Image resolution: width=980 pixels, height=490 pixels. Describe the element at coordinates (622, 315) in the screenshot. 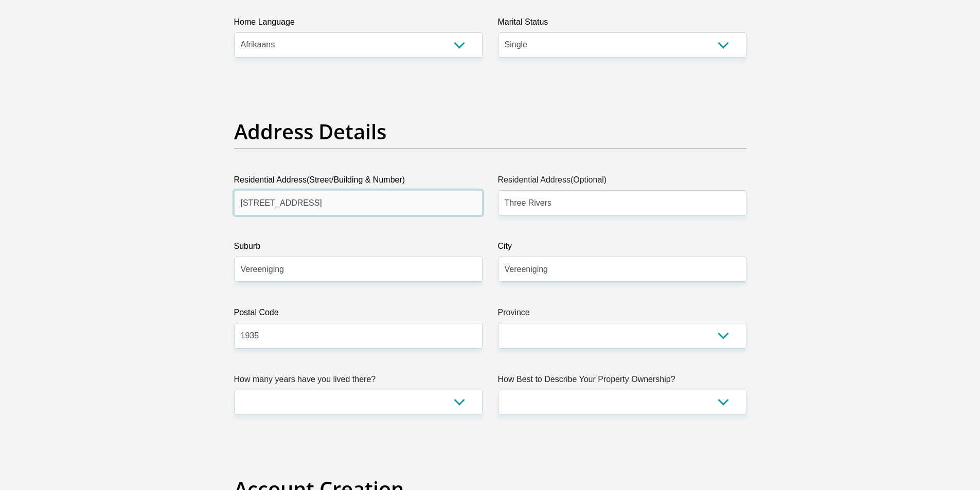

I see `label: Province` at that location.